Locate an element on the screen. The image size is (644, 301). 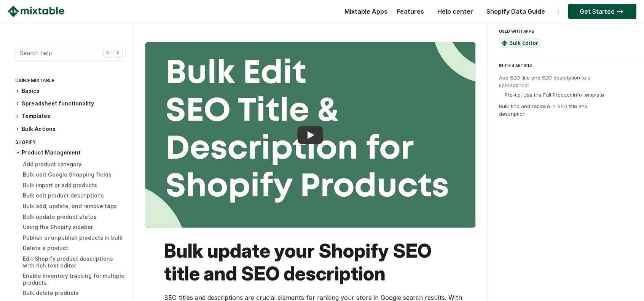
a: Bulk edit Google Shopping fields is located at coordinates (67, 175).